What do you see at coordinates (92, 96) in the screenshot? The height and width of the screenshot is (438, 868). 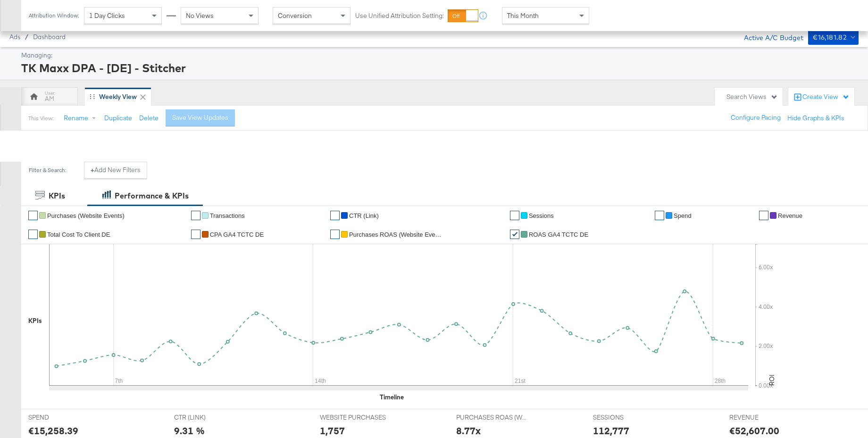 I see `div: Drag to reorder tab` at bounding box center [92, 96].